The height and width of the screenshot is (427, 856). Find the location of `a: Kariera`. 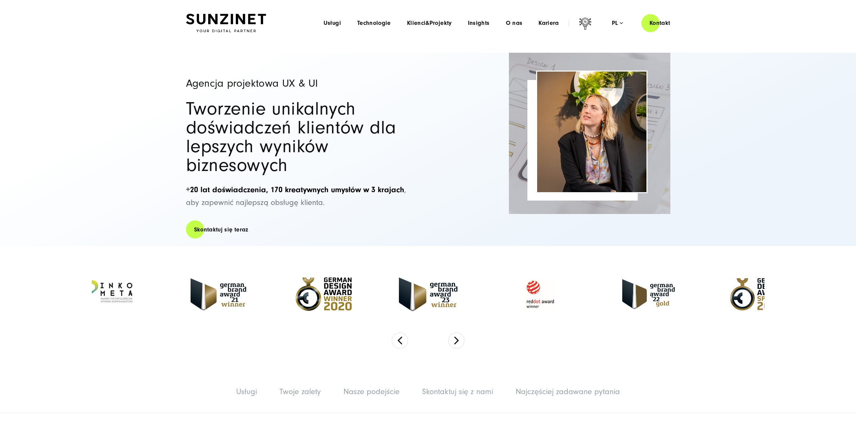

a: Kariera is located at coordinates (548, 23).